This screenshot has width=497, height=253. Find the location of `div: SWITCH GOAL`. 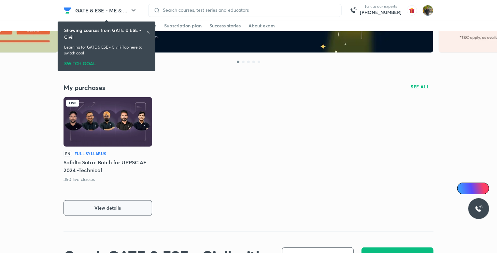

div: SWITCH GOAL is located at coordinates (107, 62).